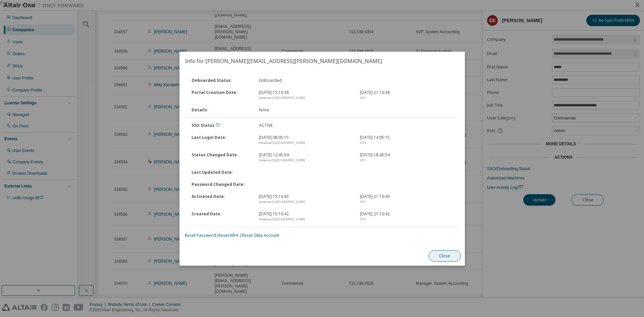 The image size is (644, 317). What do you see at coordinates (200, 235) in the screenshot?
I see `a: Reset Password` at bounding box center [200, 235].